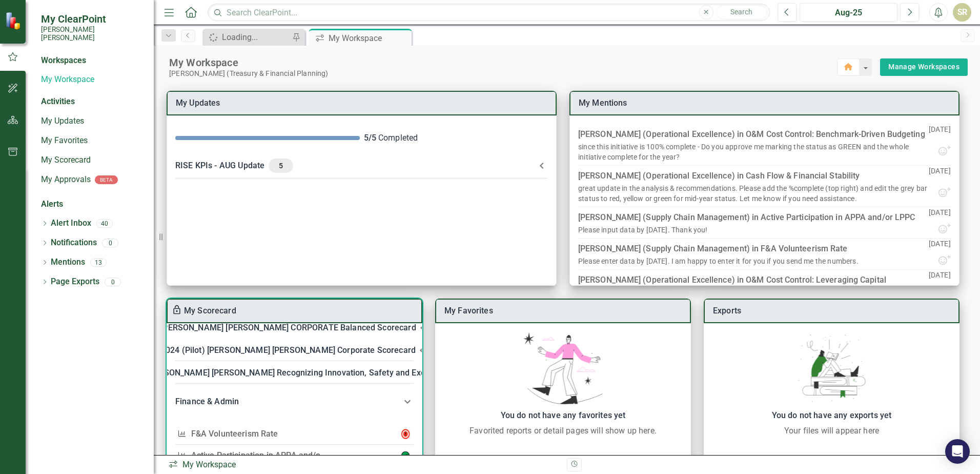 Image resolution: width=980 pixels, height=474 pixels. What do you see at coordinates (603, 102) in the screenshot?
I see `a: My Mentions` at bounding box center [603, 102].